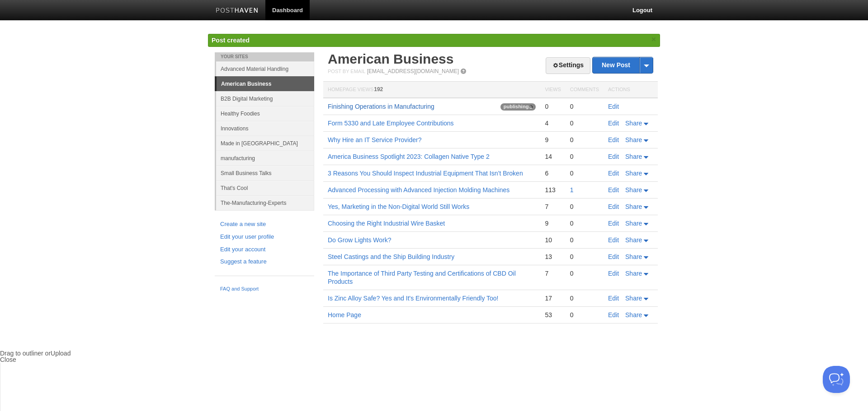 The height and width of the screenshot is (411, 868). Describe the element at coordinates (552, 124) in the screenshot. I see `div: 4` at that location.